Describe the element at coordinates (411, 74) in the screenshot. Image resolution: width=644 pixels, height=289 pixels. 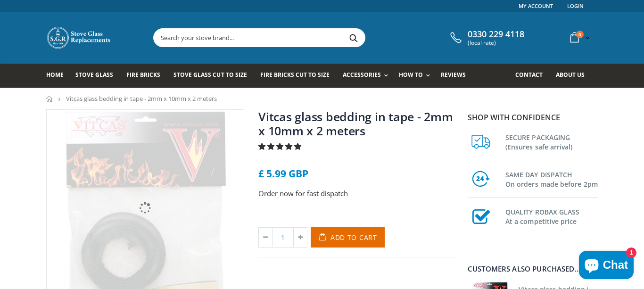
I see `span: How To` at that location.